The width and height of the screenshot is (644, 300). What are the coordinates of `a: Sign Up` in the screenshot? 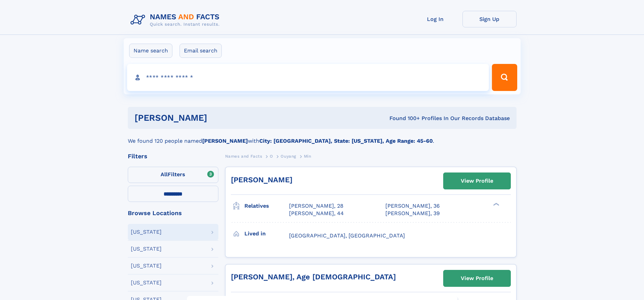 It's located at (489, 19).